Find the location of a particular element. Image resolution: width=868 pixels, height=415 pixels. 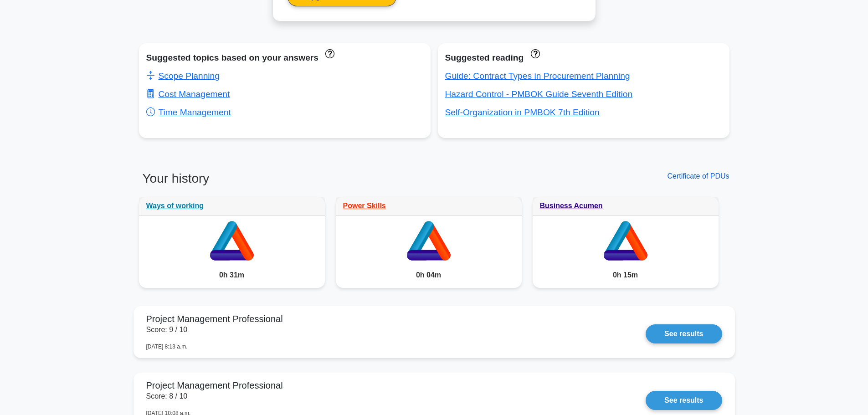

div: 0h 15m is located at coordinates (626, 276).